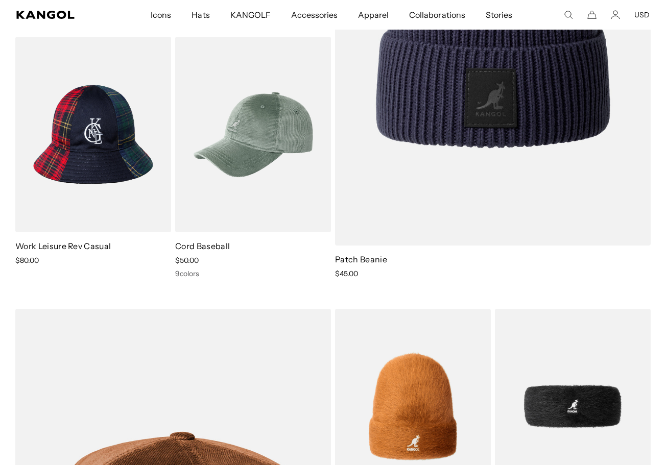  I want to click on a: Kangol, so click(58, 15).